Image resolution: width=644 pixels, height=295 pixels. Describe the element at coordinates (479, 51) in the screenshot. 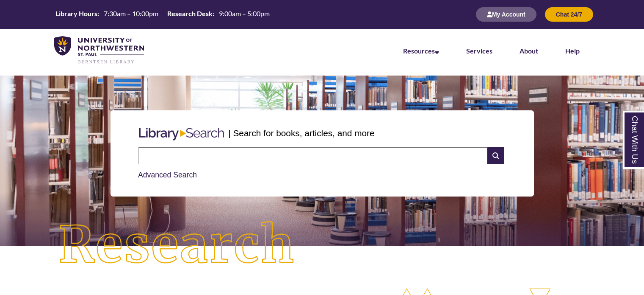

I see `a: Services` at that location.